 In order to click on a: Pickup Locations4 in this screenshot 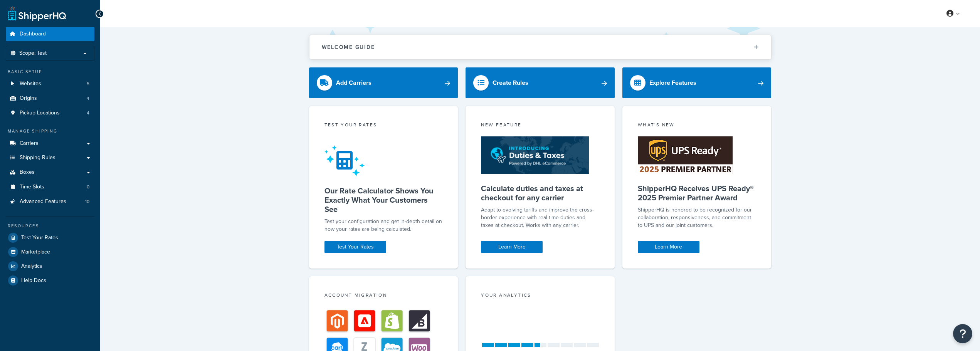, I will do `click(50, 113)`.